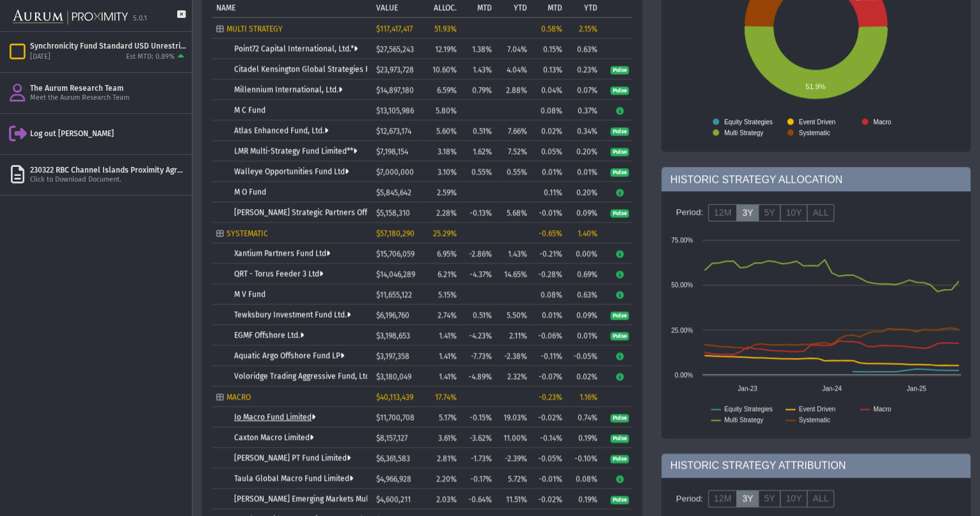  What do you see at coordinates (391, 439) in the screenshot?
I see `span: $8,157,127` at bounding box center [391, 439].